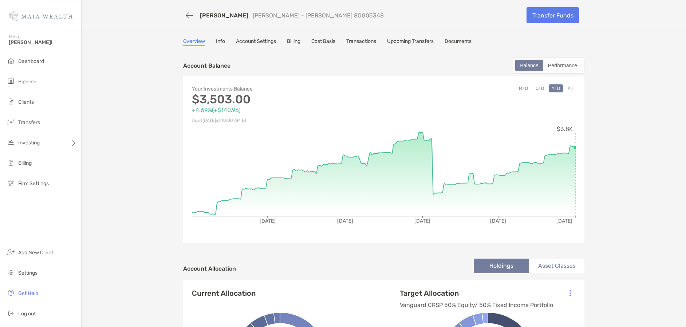 The image size is (686, 327). What do you see at coordinates (11, 252) in the screenshot?
I see `img: add_new_client icon` at bounding box center [11, 252].